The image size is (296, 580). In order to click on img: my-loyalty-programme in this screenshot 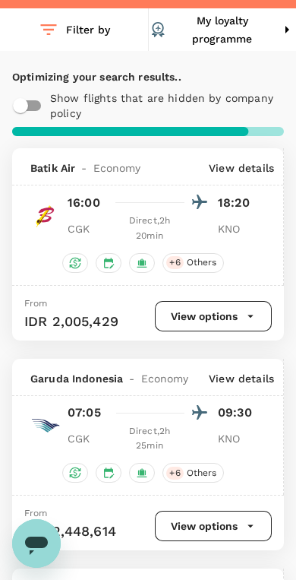, I will do `click(158, 30)`.